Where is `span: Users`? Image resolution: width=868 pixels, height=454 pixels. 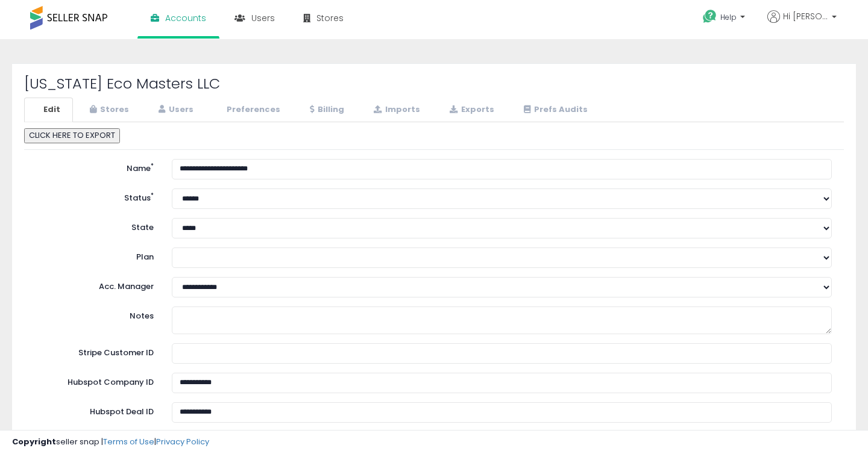 span: Users is located at coordinates (263, 19).